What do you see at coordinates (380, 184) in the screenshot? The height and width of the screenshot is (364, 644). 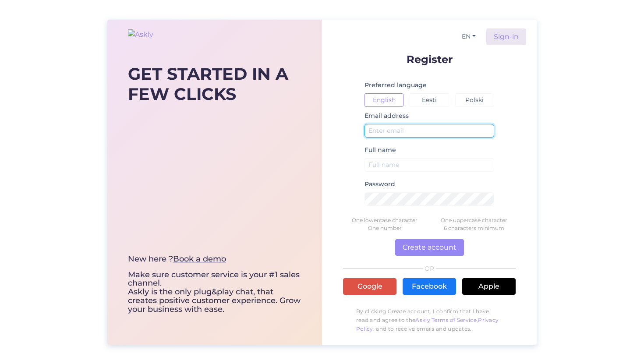 I see `label: Password` at bounding box center [380, 184].